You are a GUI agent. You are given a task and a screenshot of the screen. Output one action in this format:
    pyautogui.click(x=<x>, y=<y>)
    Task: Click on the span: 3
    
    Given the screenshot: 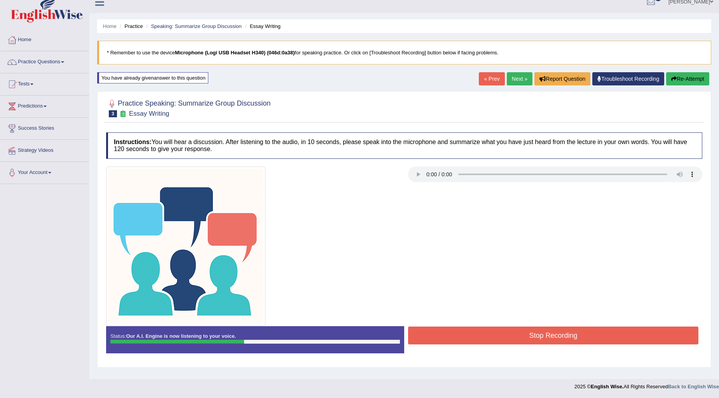 What is the action you would take?
    pyautogui.click(x=113, y=114)
    